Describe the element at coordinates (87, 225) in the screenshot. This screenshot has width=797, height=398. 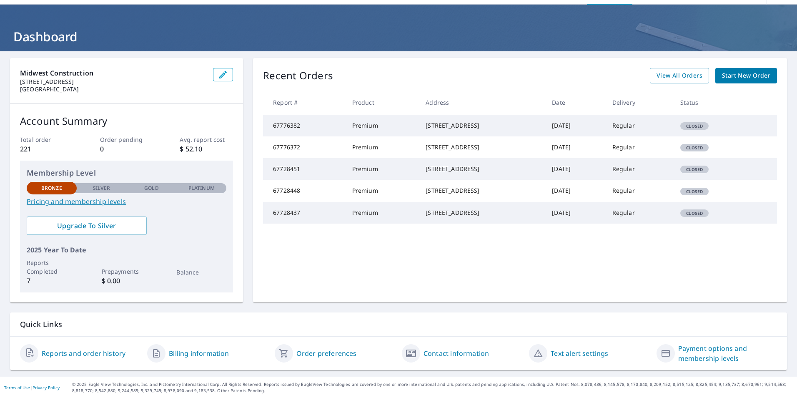
I see `a: Upgrade To Silver` at that location.